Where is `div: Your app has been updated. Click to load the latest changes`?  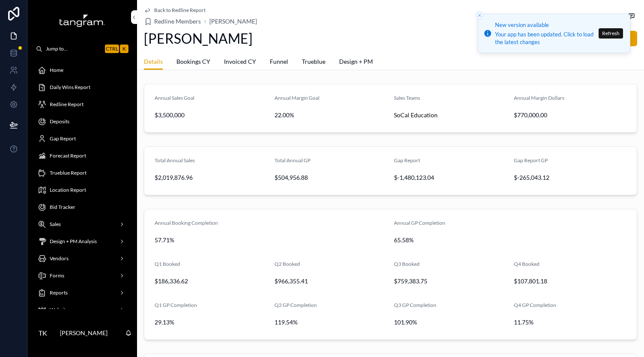 div: Your app has been updated. Click to load the latest changes is located at coordinates (546, 38).